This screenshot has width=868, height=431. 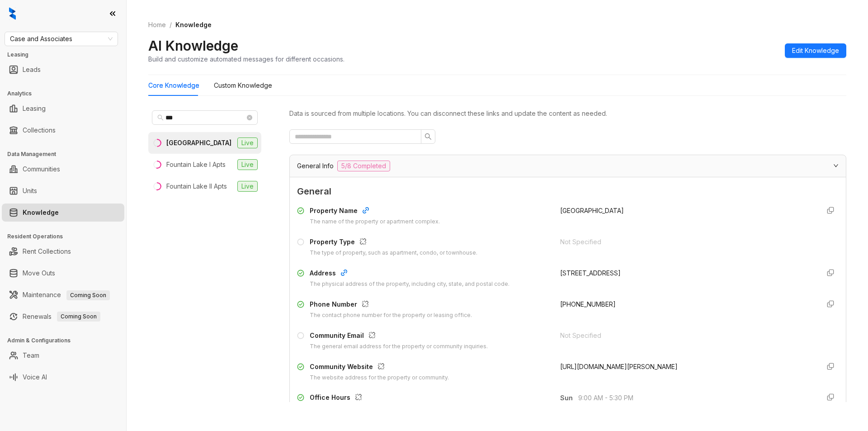 What do you see at coordinates (67, 154) in the screenshot?
I see `h3: Data Management` at bounding box center [67, 154].